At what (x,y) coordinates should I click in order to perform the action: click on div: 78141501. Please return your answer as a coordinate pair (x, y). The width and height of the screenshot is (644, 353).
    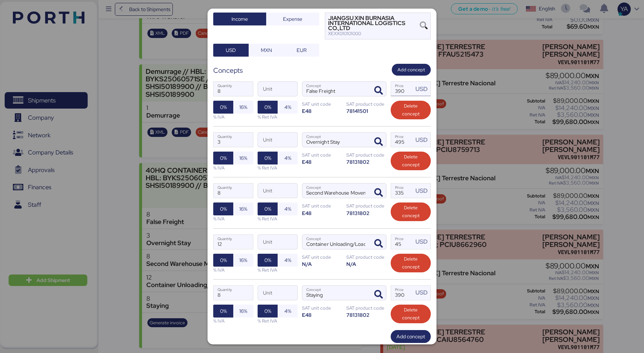
    Looking at the image, I should click on (366, 111).